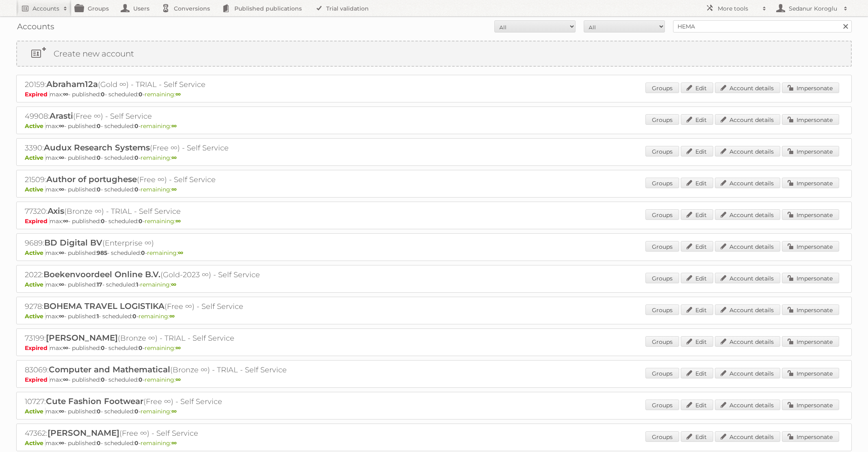 The image size is (868, 452). I want to click on span: Audux Research Systems, so click(97, 147).